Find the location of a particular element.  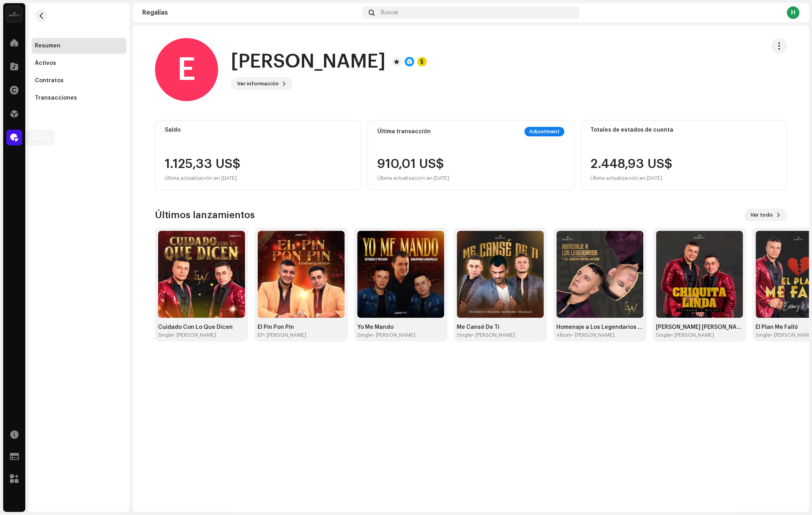

re-m-nav-item: Activos is located at coordinates (79, 63).